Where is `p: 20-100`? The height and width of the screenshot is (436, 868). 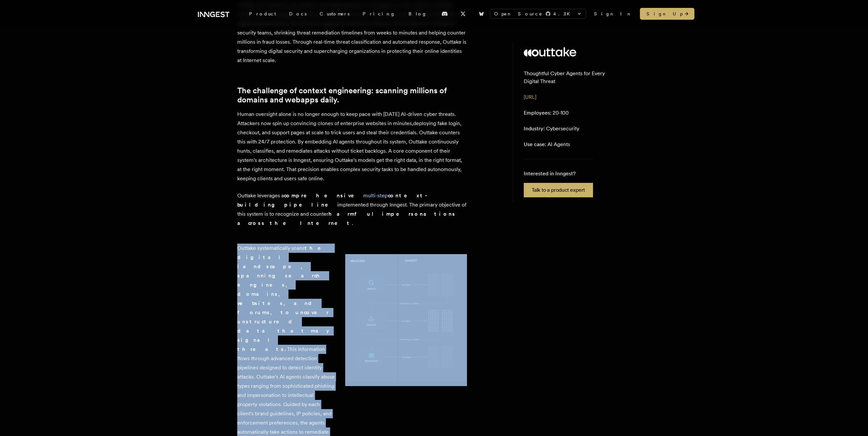 p: 20-100 is located at coordinates (546, 113).